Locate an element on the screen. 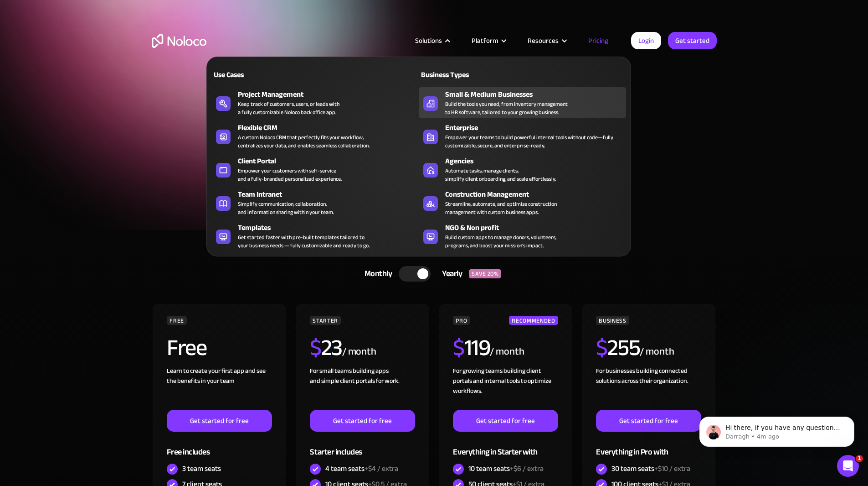 The width and height of the screenshot is (868, 486). div: Use Cases is located at coordinates (261, 75).